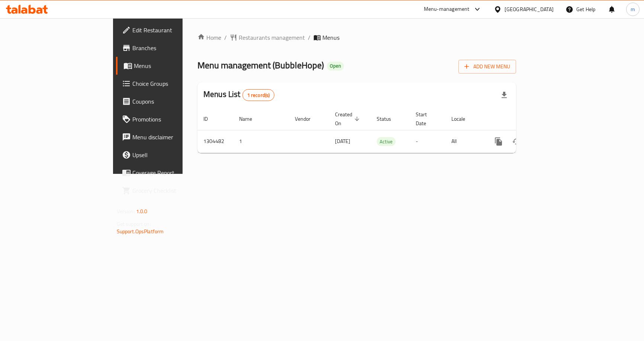 The width and height of the screenshot is (644, 341). What do you see at coordinates (126, 211) in the screenshot?
I see `span: Version:` at bounding box center [126, 211].